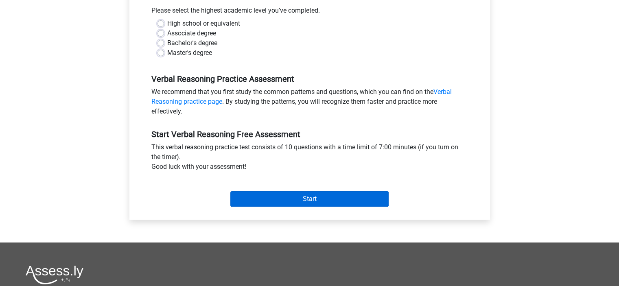 The width and height of the screenshot is (619, 286). Describe the element at coordinates (310, 134) in the screenshot. I see `h5: Start Verbal Reasoning Free Assessment` at that location.